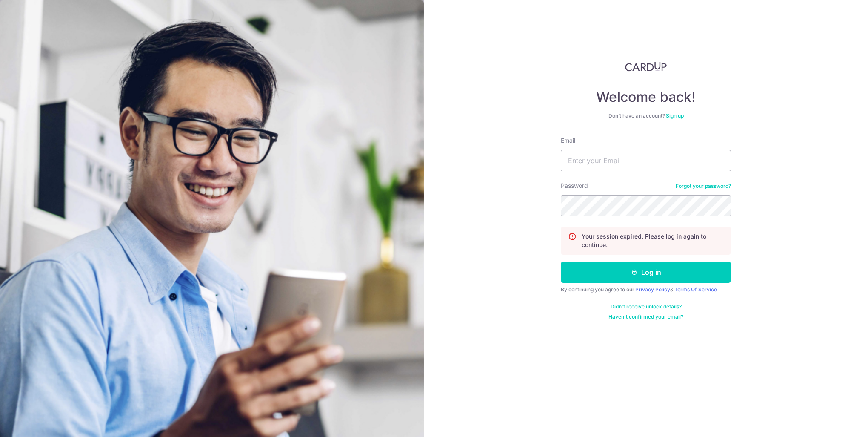 This screenshot has height=437, width=868. I want to click on img: CardUp Logo, so click(646, 67).